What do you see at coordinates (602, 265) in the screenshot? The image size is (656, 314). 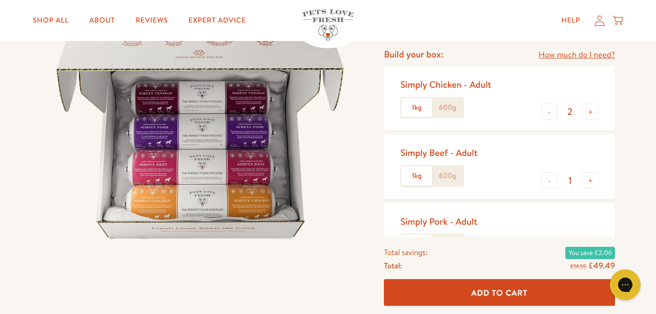 I see `span: £49.49` at bounding box center [602, 265].